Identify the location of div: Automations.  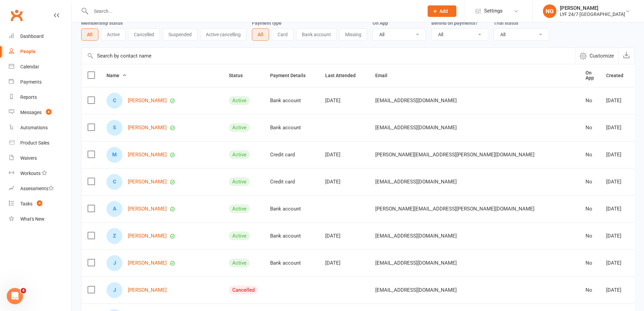
(34, 127).